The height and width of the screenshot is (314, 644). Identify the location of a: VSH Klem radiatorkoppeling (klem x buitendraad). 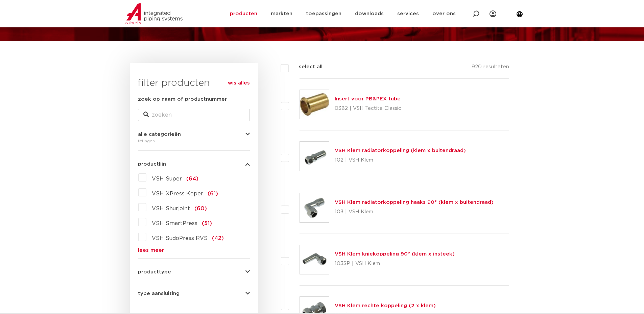
(400, 150).